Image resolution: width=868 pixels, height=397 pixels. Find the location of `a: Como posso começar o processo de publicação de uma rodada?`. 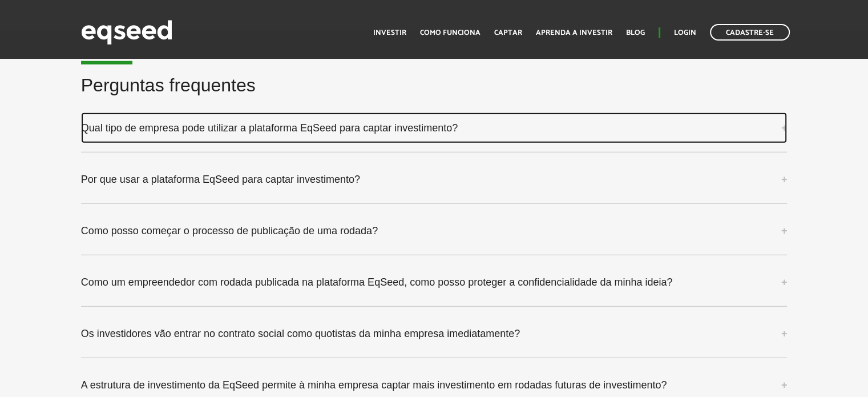

a: Como posso começar o processo de publicação de uma rodada? is located at coordinates (434, 230).